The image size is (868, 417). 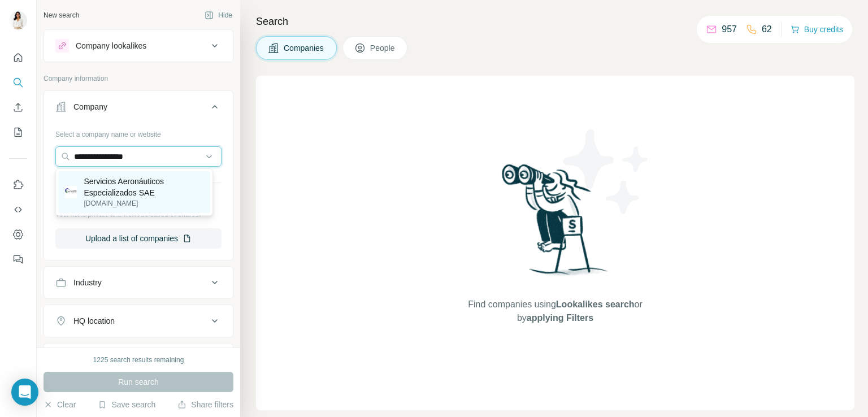 I want to click on button: Enrich CSV, so click(x=18, y=107).